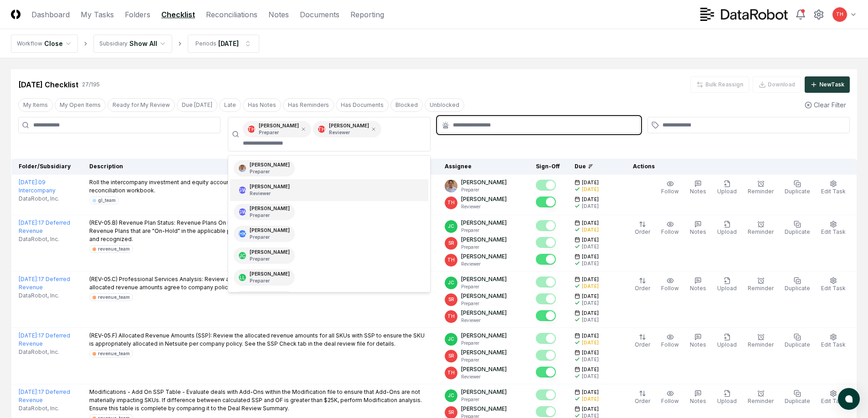 The height and width of the screenshot is (418, 868). I want to click on a: Checklist, so click(178, 15).